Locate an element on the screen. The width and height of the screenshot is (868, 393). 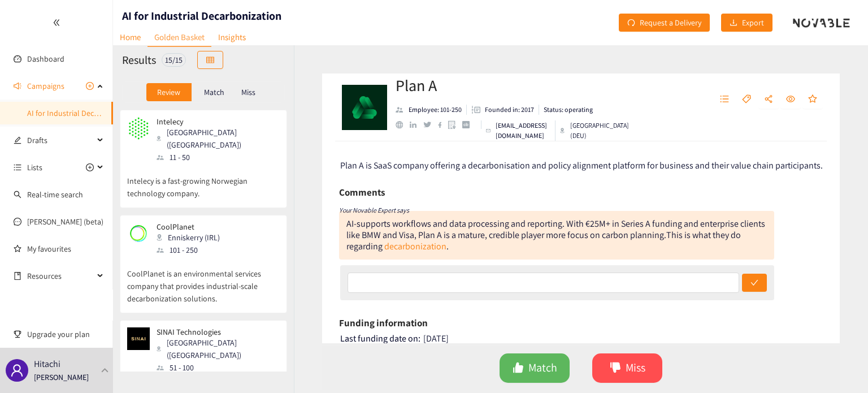
button: tag is located at coordinates (747, 100).